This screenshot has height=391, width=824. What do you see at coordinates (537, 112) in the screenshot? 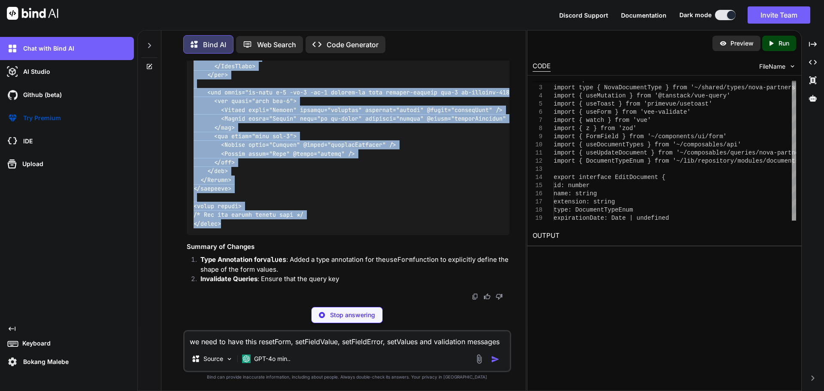
I see `div: 6` at bounding box center [537, 112].